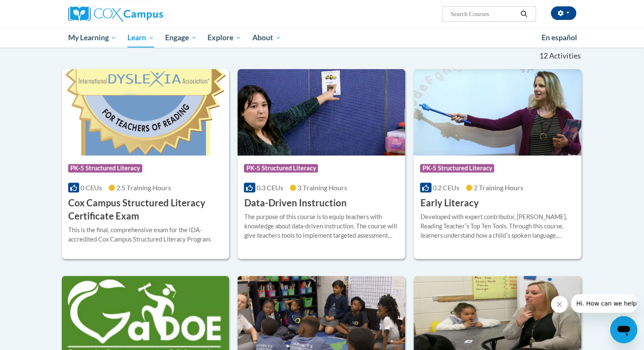  What do you see at coordinates (559, 37) in the screenshot?
I see `span: En español` at bounding box center [559, 37].